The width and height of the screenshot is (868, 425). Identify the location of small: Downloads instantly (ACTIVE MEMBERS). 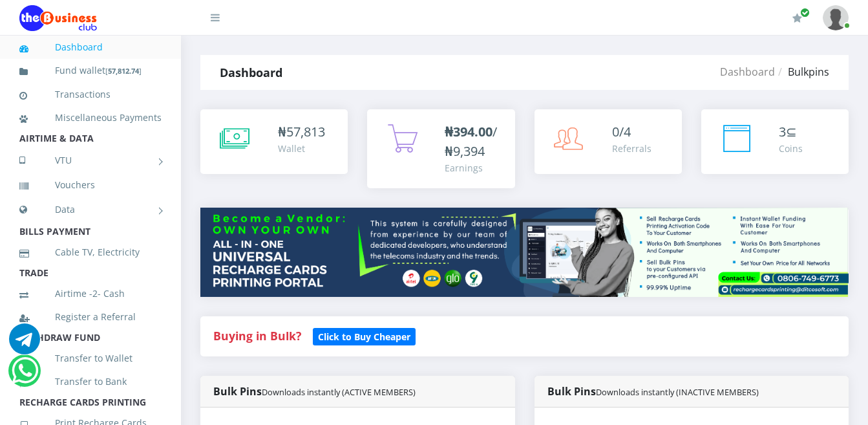
(338, 392).